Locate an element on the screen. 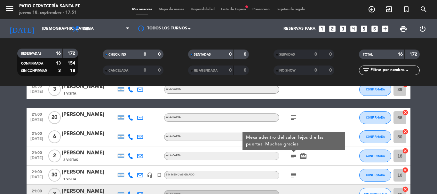 The height and width of the screenshot is (194, 437). span: CHECK INS is located at coordinates (117, 55).